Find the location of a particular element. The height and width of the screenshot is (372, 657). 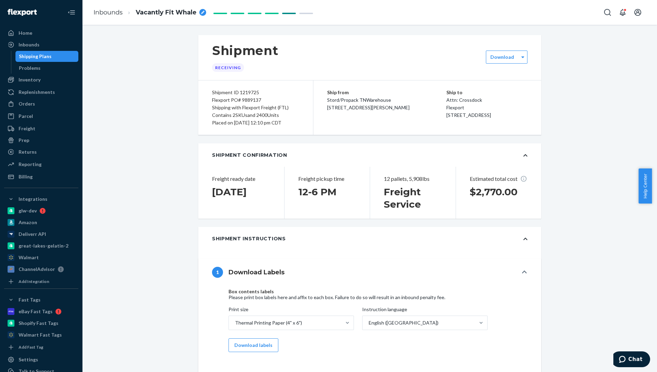

a: Walmart Fast Tags is located at coordinates (41, 335).